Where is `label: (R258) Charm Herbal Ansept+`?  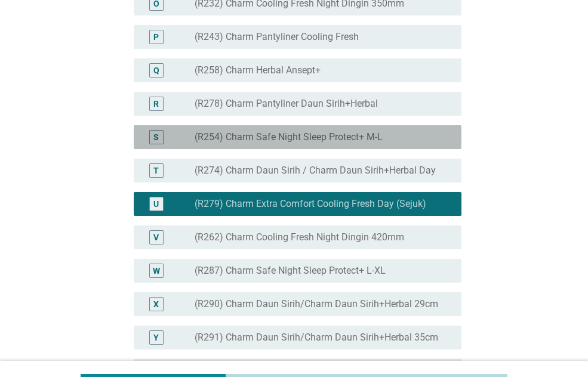 label: (R258) Charm Herbal Ansept+ is located at coordinates (257, 70).